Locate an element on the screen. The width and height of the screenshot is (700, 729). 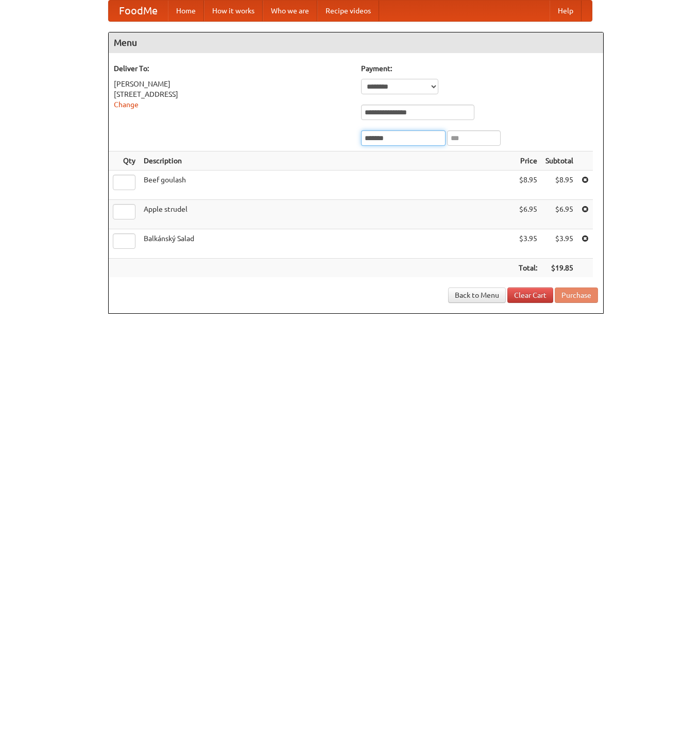
h5: Deliver To: is located at coordinates (232, 68).